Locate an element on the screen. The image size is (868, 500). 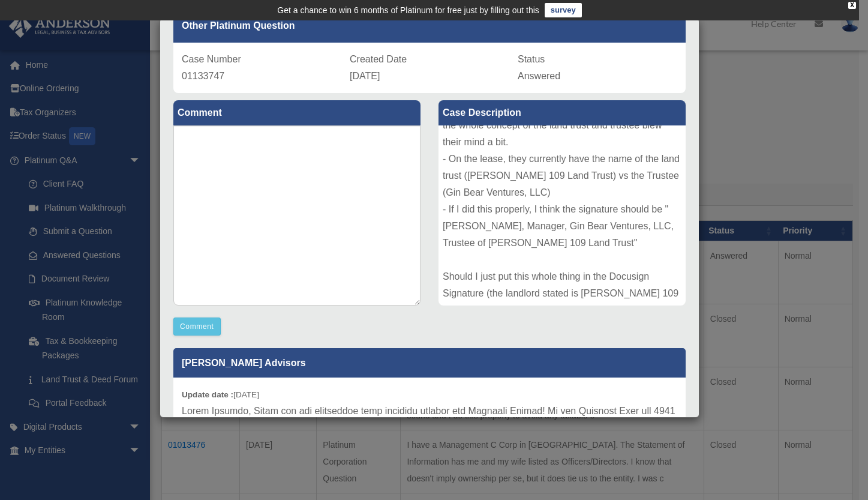
div: Other Platinum Question is located at coordinates (430, 26).